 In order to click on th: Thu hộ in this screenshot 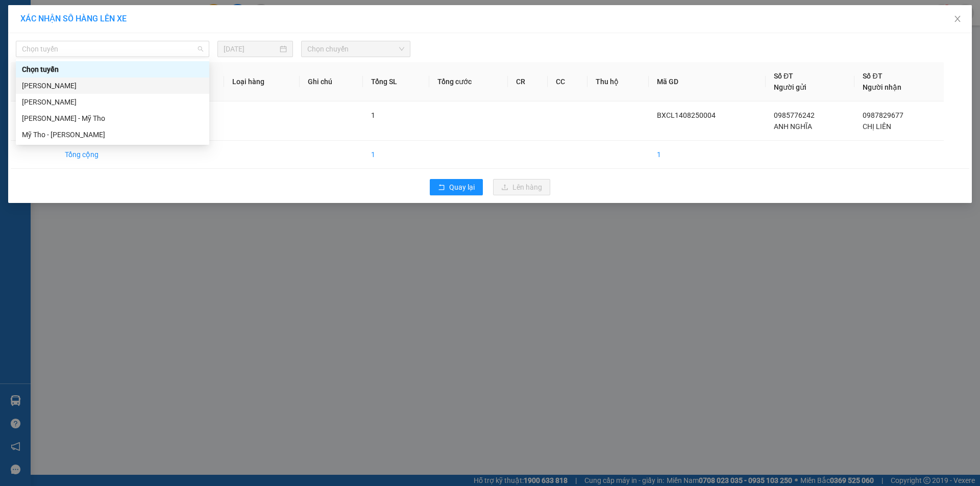, I will do `click(618, 82)`.